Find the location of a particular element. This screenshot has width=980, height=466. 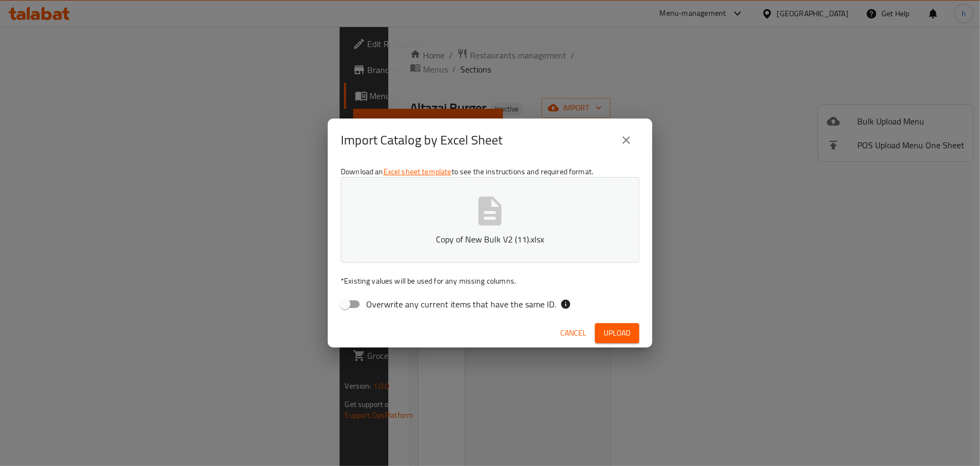

button: Copy of New Bulk V2 (11).xlsx is located at coordinates (490, 220).